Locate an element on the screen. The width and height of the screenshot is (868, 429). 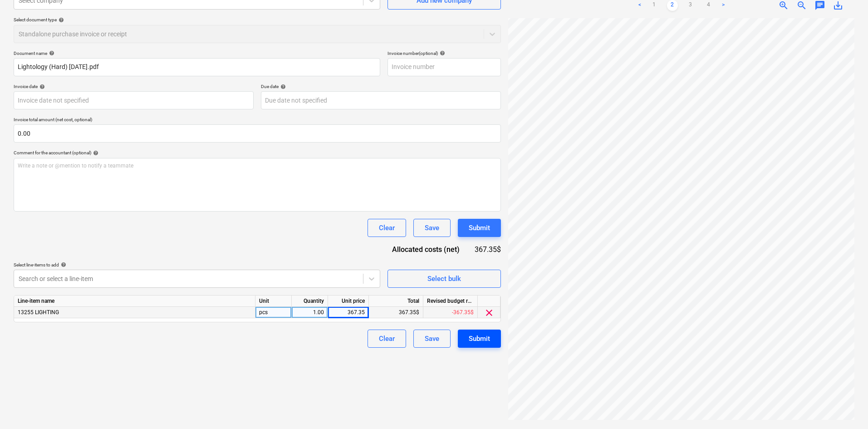
button: Select bulk is located at coordinates (444, 279).